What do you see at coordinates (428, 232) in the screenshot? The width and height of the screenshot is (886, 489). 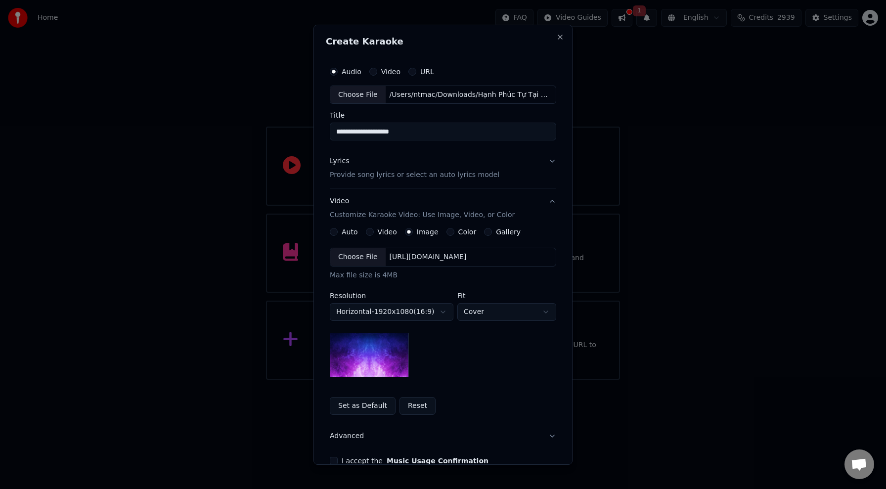 I see `label: Image` at bounding box center [428, 232].